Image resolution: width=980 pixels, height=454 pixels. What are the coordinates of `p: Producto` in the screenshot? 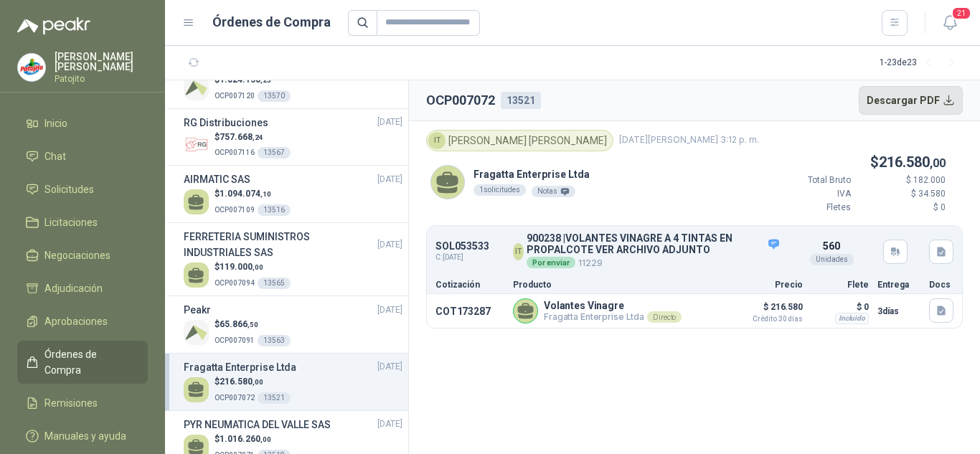 It's located at (617, 284).